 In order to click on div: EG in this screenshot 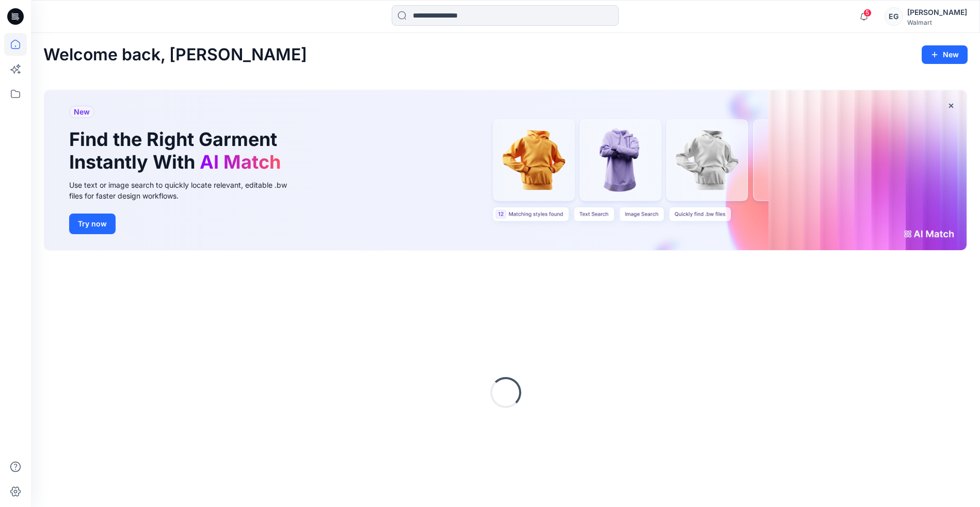, I will do `click(894, 17)`.